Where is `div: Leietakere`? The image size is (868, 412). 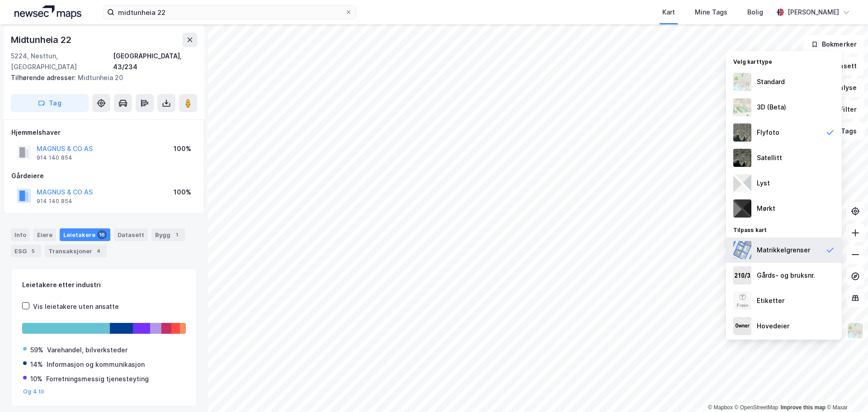
div: Leietakere is located at coordinates (85, 235).